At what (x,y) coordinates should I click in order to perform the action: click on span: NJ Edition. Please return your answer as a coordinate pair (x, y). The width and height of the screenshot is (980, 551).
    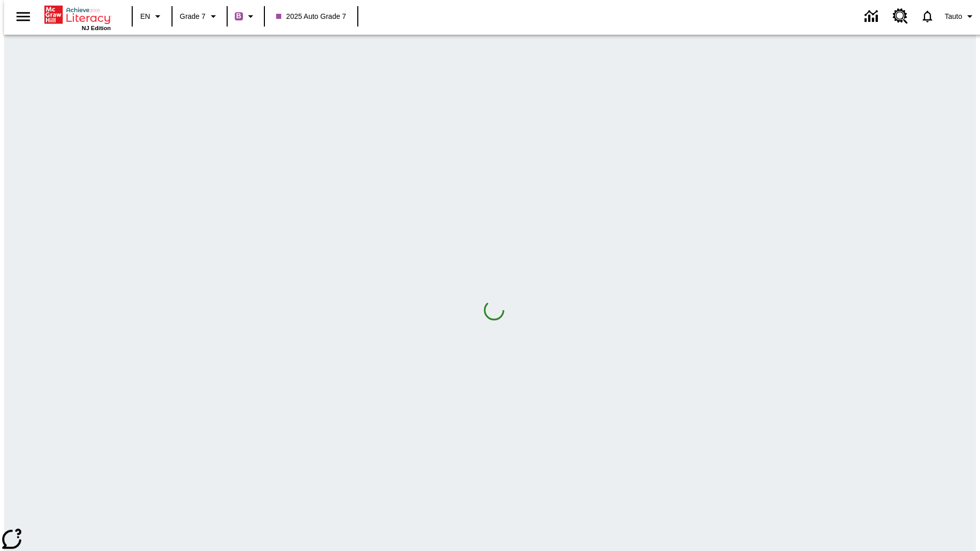
    Looking at the image, I should click on (96, 28).